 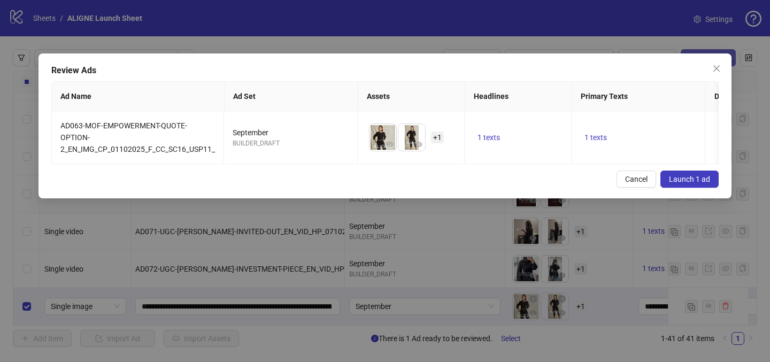 I want to click on img: Asset 1, so click(x=383, y=137).